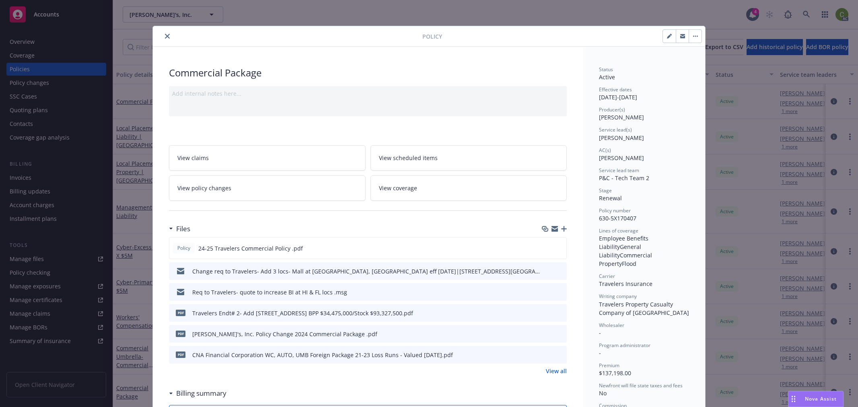 The height and width of the screenshot is (407, 858). I want to click on span: Program administrator, so click(625, 345).